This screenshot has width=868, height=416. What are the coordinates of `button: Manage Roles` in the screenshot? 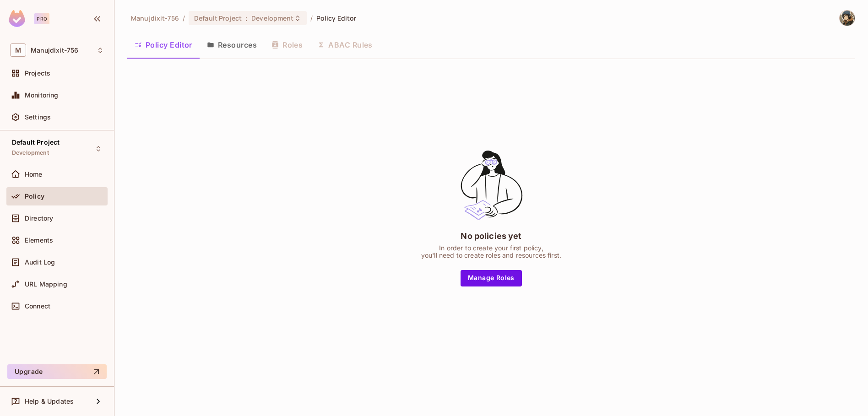 It's located at (491, 278).